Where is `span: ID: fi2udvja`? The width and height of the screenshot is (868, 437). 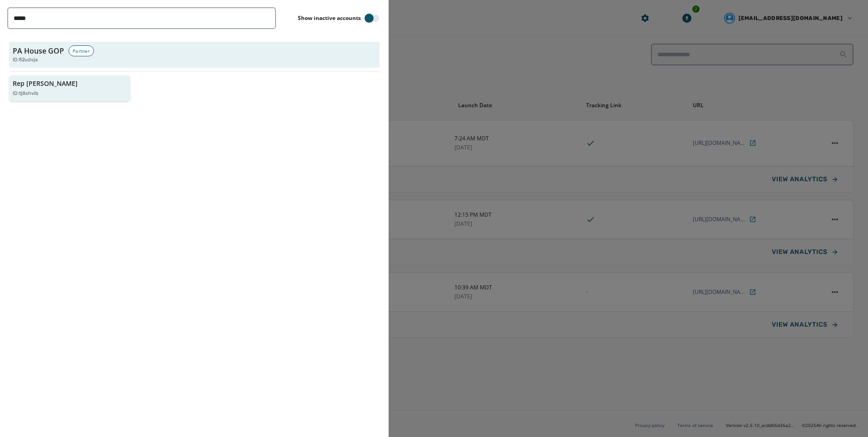
span: ID: fi2udvja is located at coordinates (25, 60).